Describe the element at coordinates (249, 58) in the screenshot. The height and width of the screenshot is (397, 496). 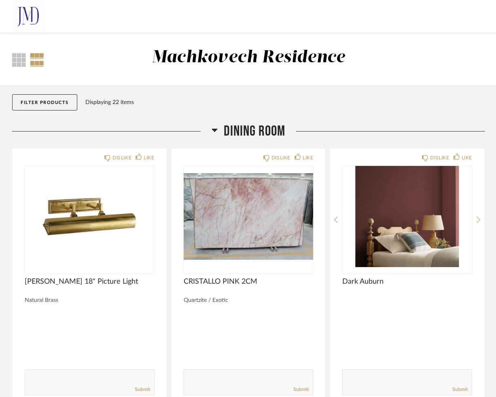
I see `div: Machkovech Residence` at that location.